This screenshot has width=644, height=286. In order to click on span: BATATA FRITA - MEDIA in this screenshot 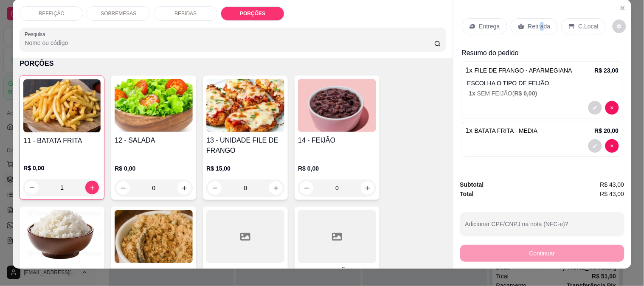, I will do `click(506, 131)`.